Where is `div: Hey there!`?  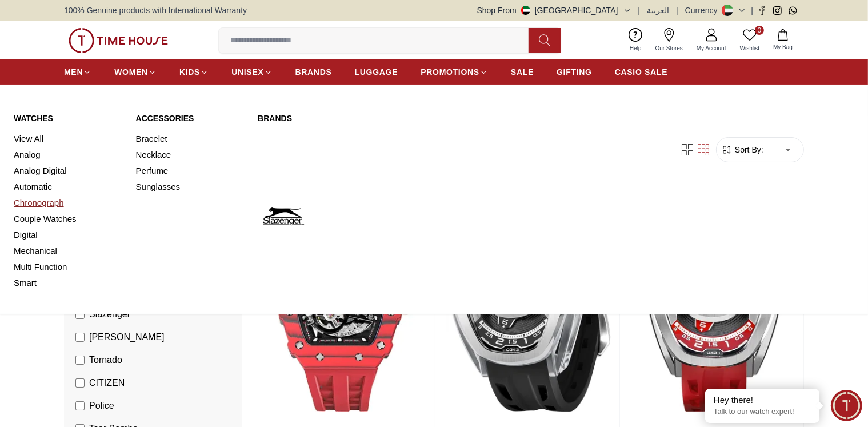
div: Hey there! is located at coordinates (762, 400).